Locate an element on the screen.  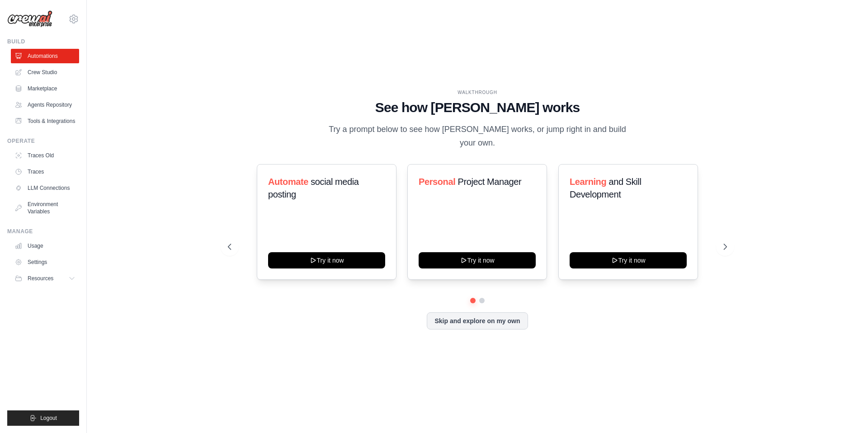
div: WALKTHROUGH is located at coordinates (477, 92).